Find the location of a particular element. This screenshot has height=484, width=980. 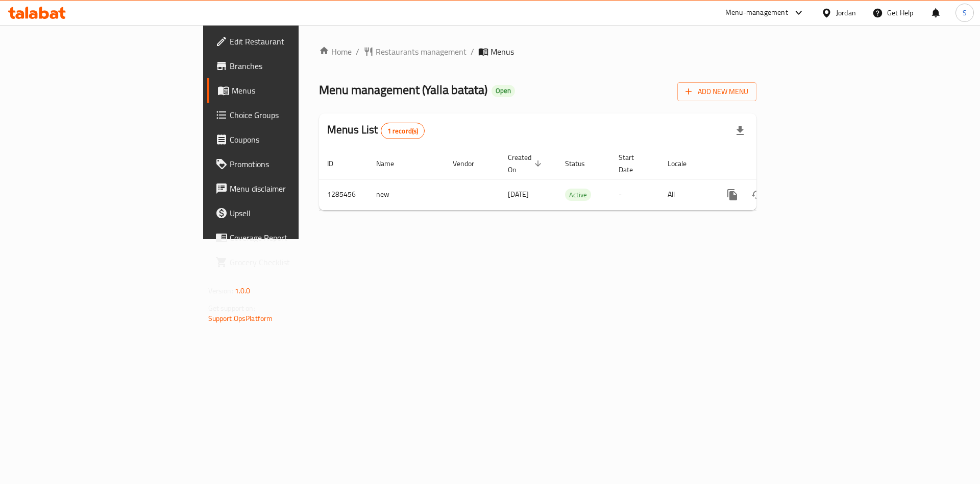

span: Status is located at coordinates (581, 164).